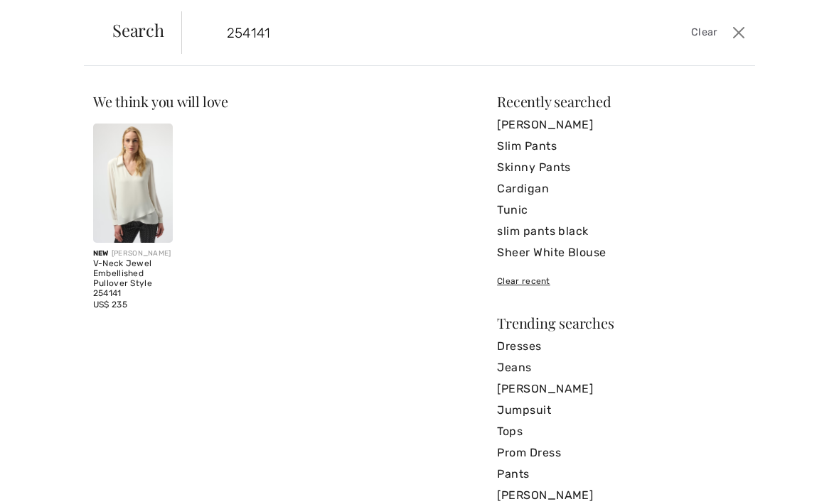 Image resolution: width=839 pixels, height=504 pixels. What do you see at coordinates (622, 411) in the screenshot?
I see `a: Jumpsuit` at bounding box center [622, 411].